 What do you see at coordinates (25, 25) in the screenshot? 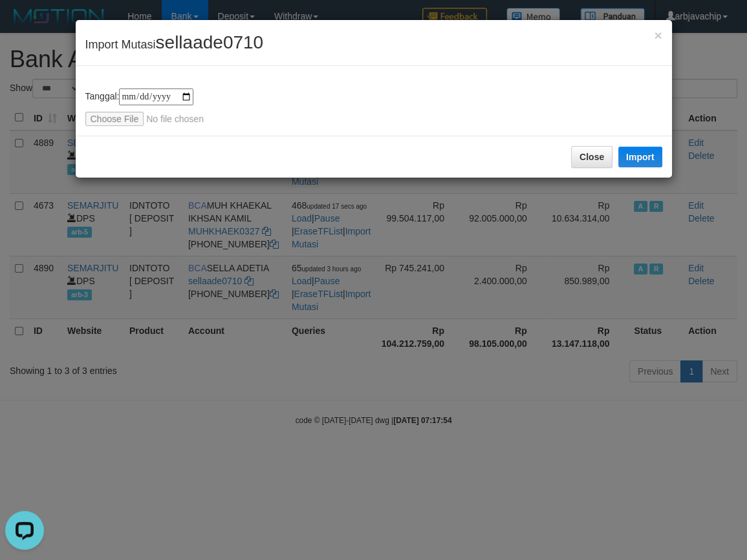
I see `button: Open LiveChat chat widget` at bounding box center [25, 25].